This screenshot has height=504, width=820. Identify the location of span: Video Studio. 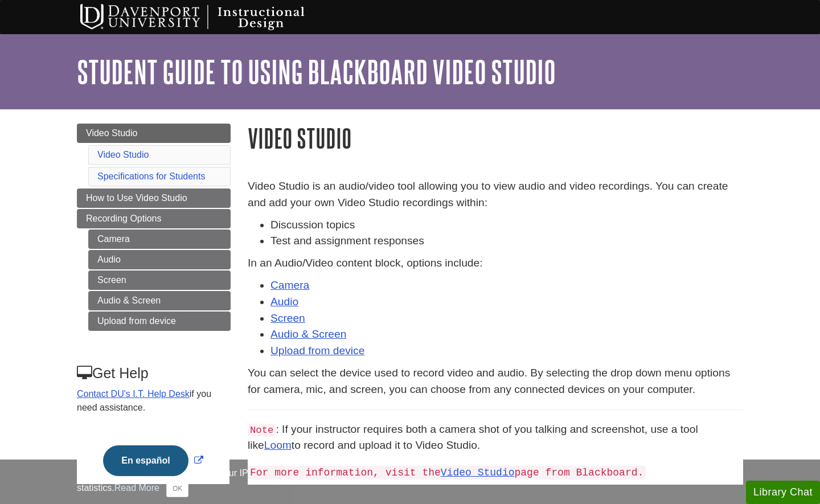
(112, 133).